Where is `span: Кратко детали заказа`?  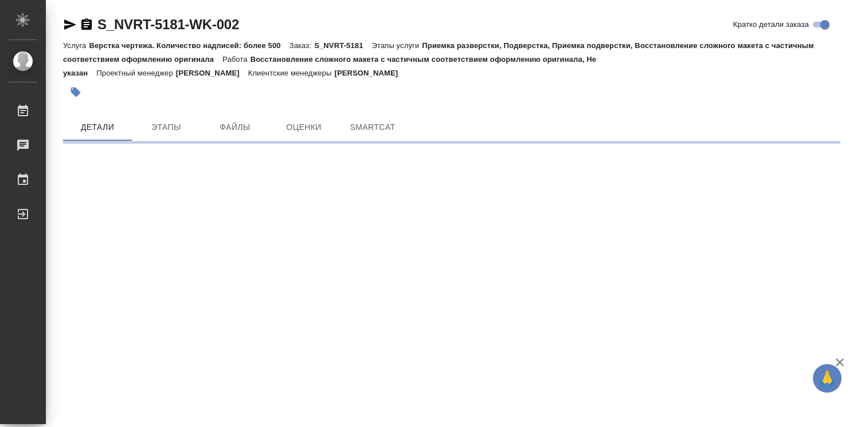 span: Кратко детали заказа is located at coordinates (771, 25).